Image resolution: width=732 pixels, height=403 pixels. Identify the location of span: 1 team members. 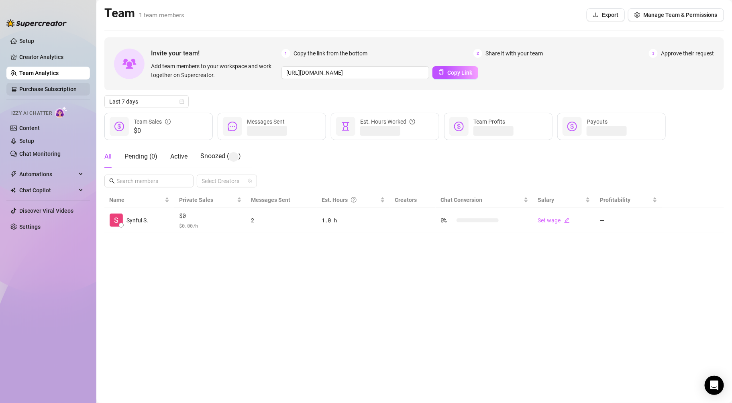
(161, 15).